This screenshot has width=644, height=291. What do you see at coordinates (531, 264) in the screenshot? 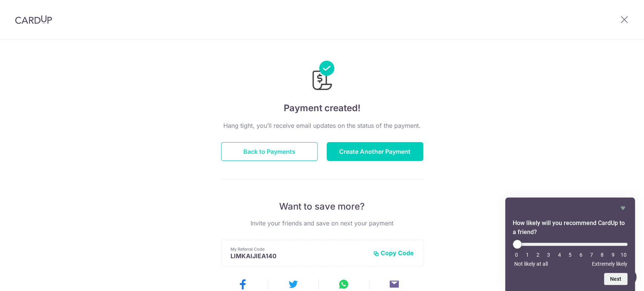
I see `span: Not likely at all` at bounding box center [531, 264].